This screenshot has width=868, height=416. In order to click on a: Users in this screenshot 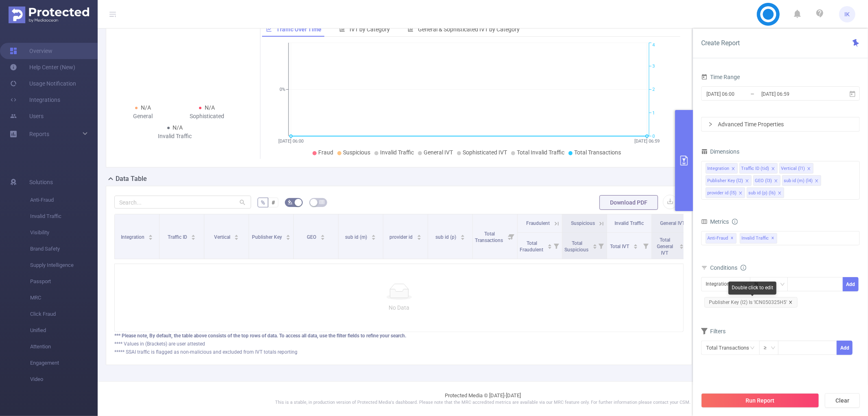, I will do `click(27, 116)`.